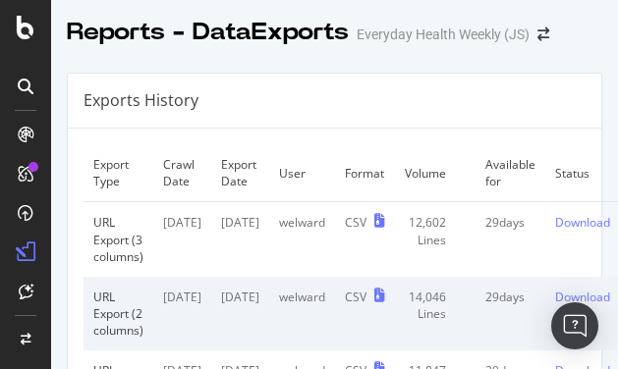 This screenshot has width=618, height=369. I want to click on td: 14,046 Lines, so click(435, 313).